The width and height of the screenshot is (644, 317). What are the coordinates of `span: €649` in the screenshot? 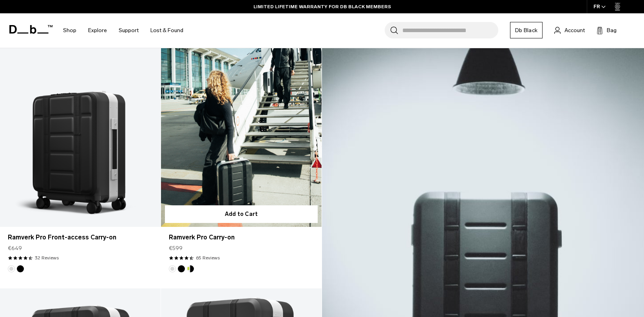 It's located at (15, 248).